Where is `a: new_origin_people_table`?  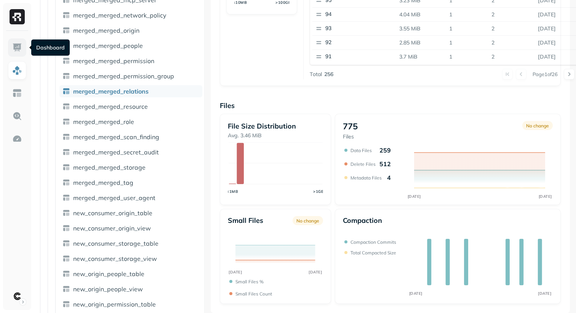
a: new_origin_people_table is located at coordinates (131, 274).